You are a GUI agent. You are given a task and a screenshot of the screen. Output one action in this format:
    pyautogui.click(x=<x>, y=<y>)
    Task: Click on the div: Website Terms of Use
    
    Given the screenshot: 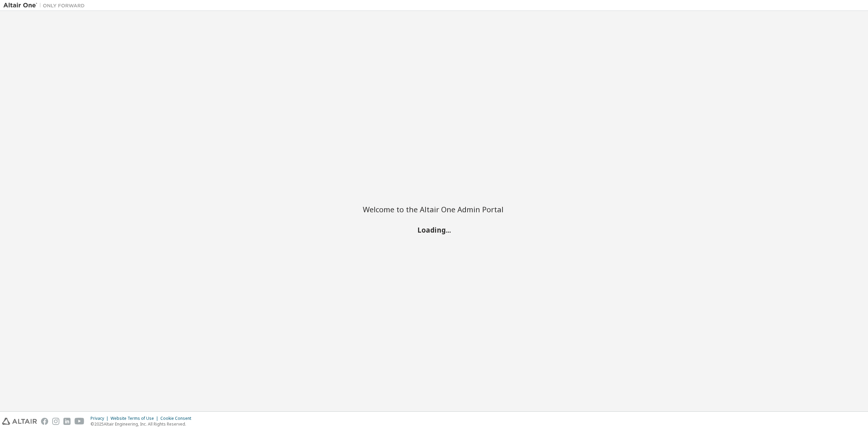 What is the action you would take?
    pyautogui.click(x=135, y=419)
    